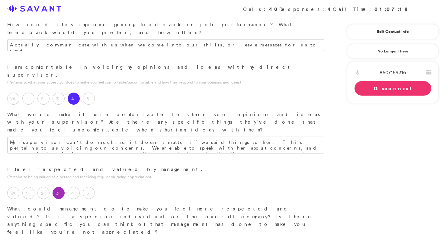 The width and height of the screenshot is (446, 234). I want to click on p: What would make it more comfortable to share your opinions and ideas with your supervisor? Are th..., so click(166, 122).